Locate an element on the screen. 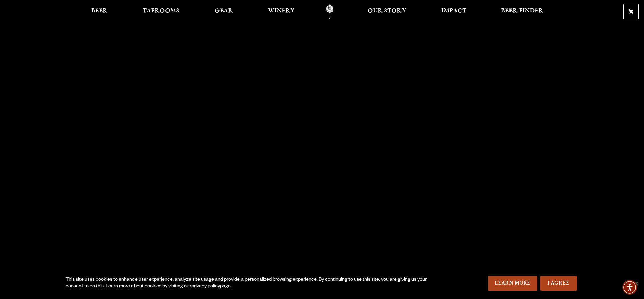 The height and width of the screenshot is (299, 644). span: Beer Finder is located at coordinates (522, 11).